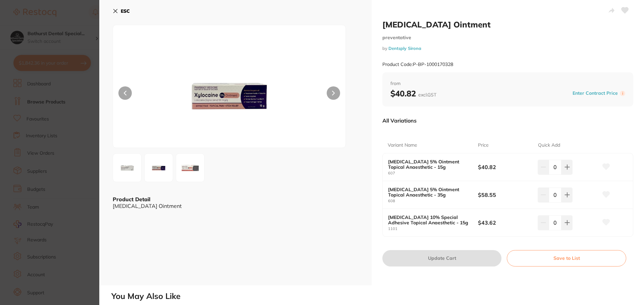 This screenshot has height=305, width=644. What do you see at coordinates (127, 168) in the screenshot?
I see `img: cGc` at bounding box center [127, 168].